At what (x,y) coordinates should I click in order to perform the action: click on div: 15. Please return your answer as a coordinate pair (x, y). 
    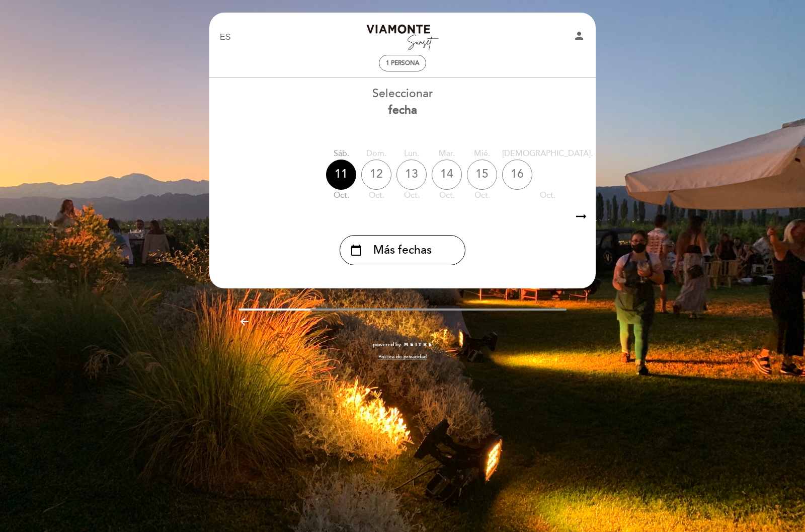
    Looking at the image, I should click on (482, 175).